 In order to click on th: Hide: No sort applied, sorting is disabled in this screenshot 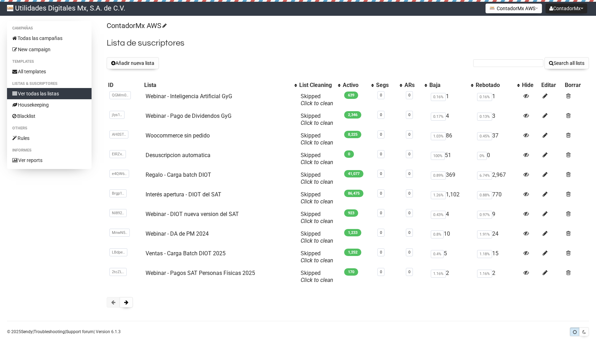, I will do `click(530, 85)`.